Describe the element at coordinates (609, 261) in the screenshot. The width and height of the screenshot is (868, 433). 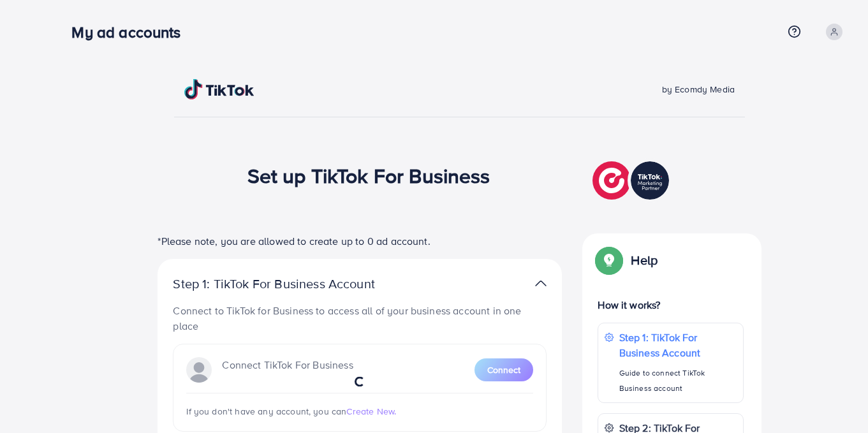
I see `img: Popup guide` at that location.